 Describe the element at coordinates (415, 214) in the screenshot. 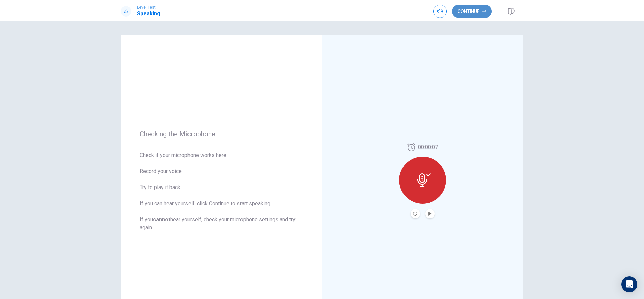

I see `button: Record Again` at that location.